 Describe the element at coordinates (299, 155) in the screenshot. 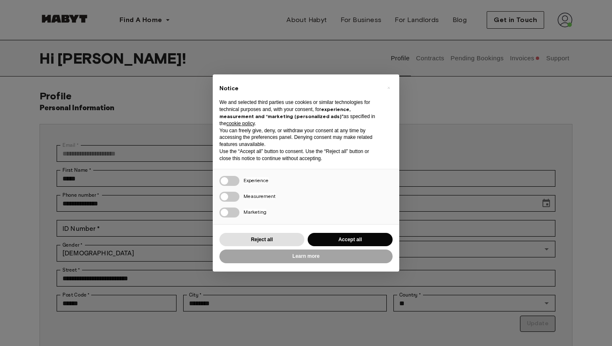

I see `p: Use the “Accept all” button to consent. Use the “Reject all” button or close this notice to conti...` at that location.